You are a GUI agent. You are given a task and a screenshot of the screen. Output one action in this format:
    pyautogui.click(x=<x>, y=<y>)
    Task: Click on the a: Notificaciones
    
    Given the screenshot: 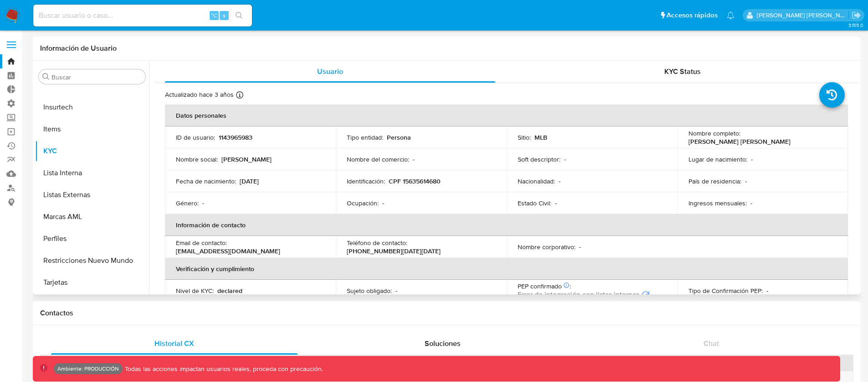 What is the action you would take?
    pyautogui.click(x=731, y=15)
    